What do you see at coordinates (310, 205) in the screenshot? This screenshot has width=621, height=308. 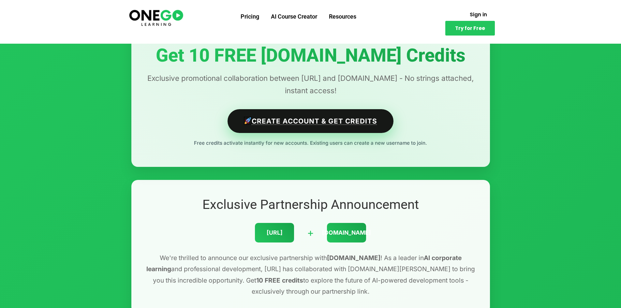 I see `h2: Exclusive Partnership Announcement` at bounding box center [310, 205].